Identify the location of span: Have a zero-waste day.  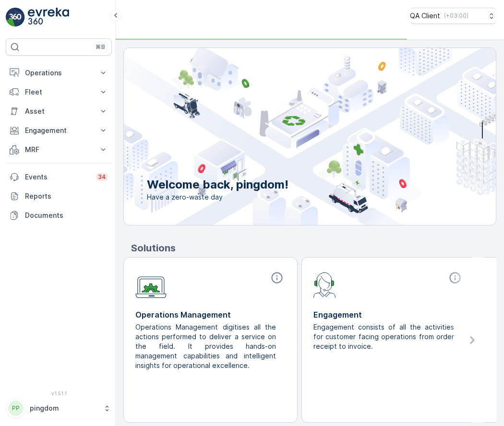
(217, 197).